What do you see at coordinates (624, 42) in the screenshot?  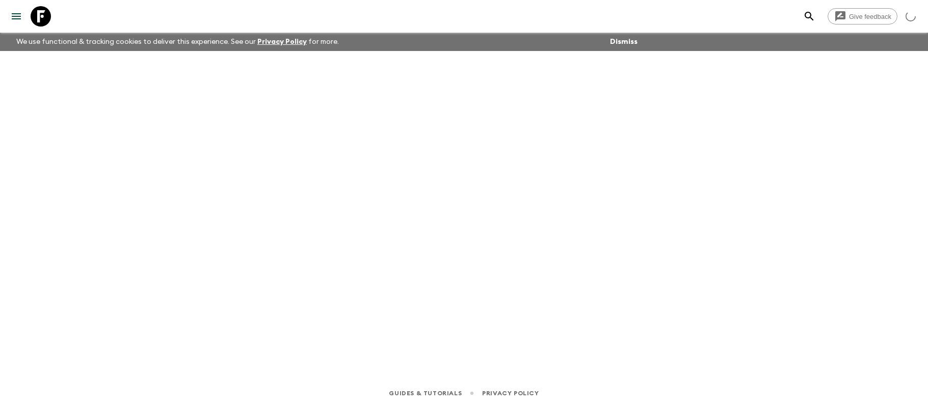 I see `button: Dismiss` at bounding box center [624, 42].